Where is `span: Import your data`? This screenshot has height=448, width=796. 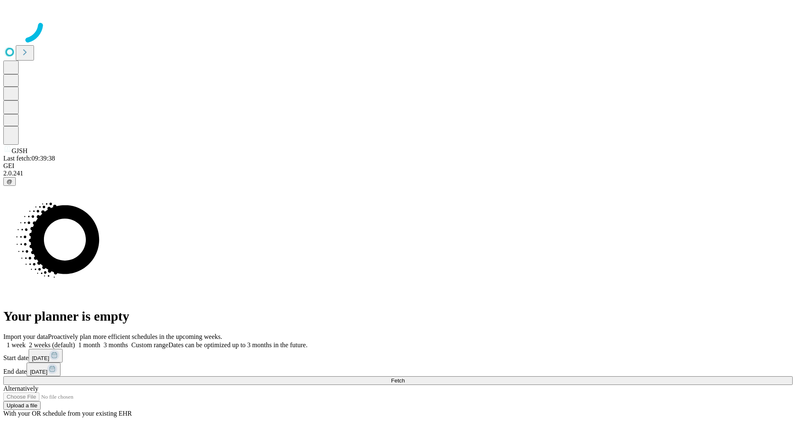 span: Import your data is located at coordinates (26, 336).